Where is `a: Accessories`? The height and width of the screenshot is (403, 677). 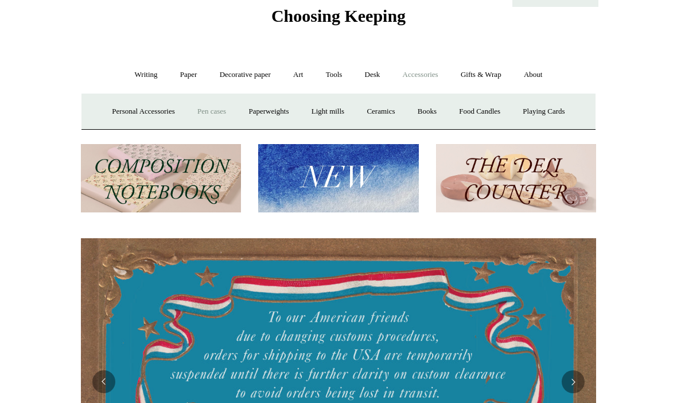
a: Accessories is located at coordinates (420, 75).